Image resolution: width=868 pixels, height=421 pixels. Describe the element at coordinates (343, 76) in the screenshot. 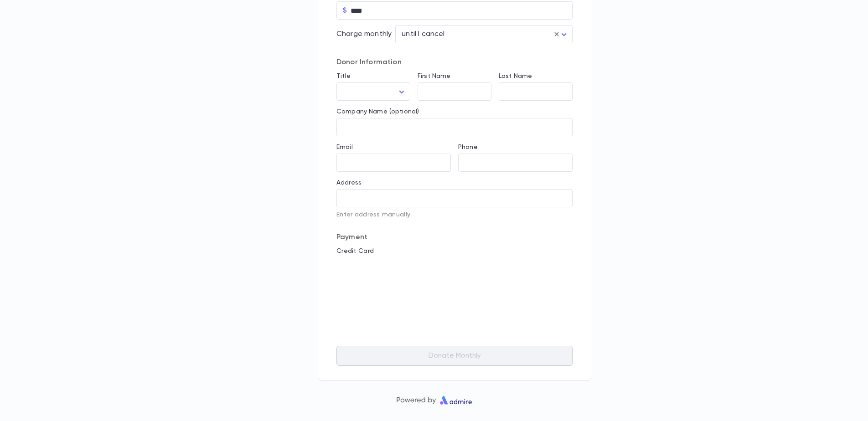

I see `label: Title` at that location.